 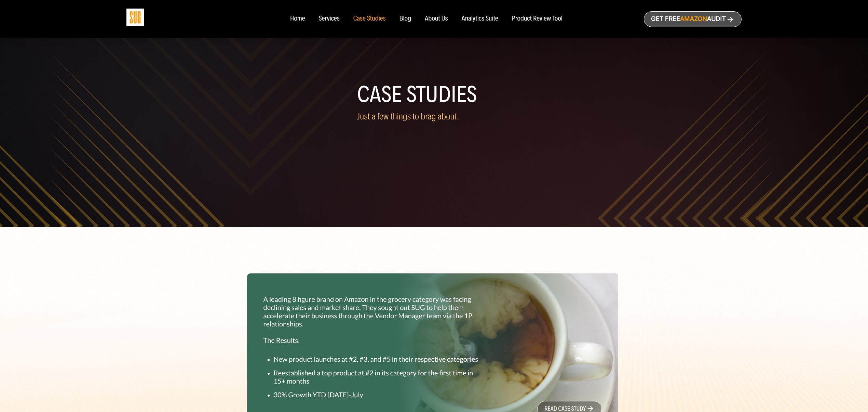 What do you see at coordinates (405, 19) in the screenshot?
I see `div: Blog` at bounding box center [405, 19].